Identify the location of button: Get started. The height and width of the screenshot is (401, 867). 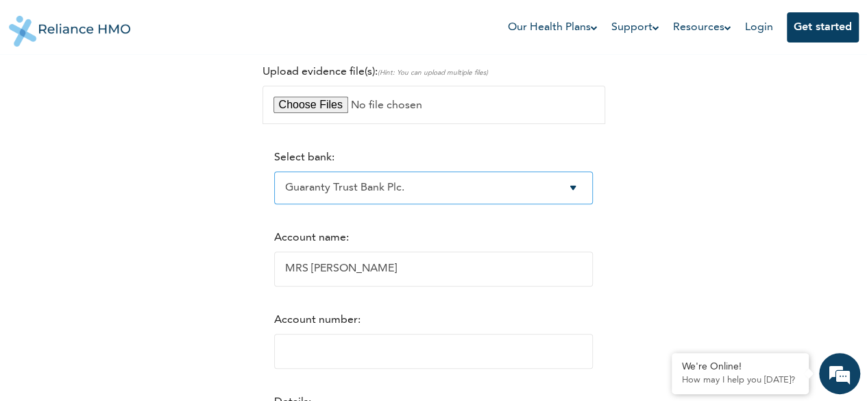
(823, 27).